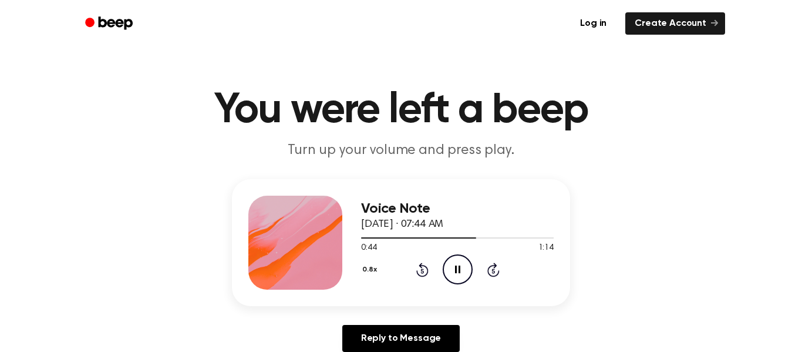 This screenshot has width=802, height=352. What do you see at coordinates (369, 248) in the screenshot?
I see `span: 0:44` at bounding box center [369, 248].